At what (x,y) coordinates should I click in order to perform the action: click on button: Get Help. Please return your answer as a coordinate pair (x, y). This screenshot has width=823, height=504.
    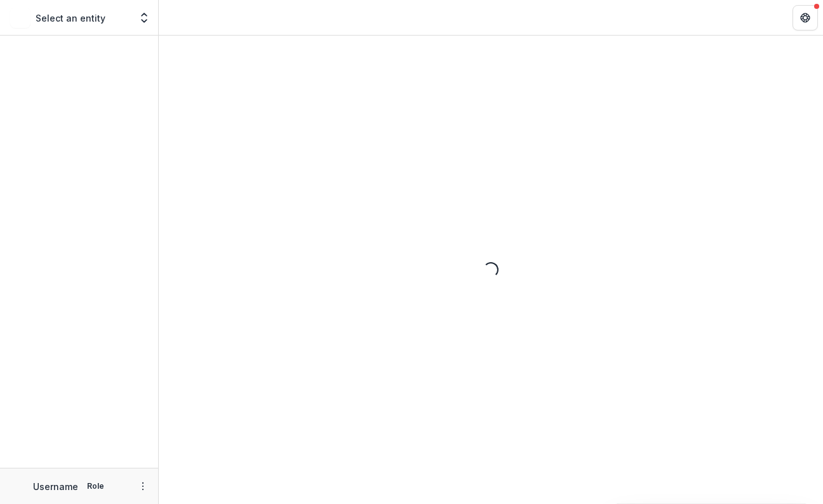
    Looking at the image, I should click on (805, 18).